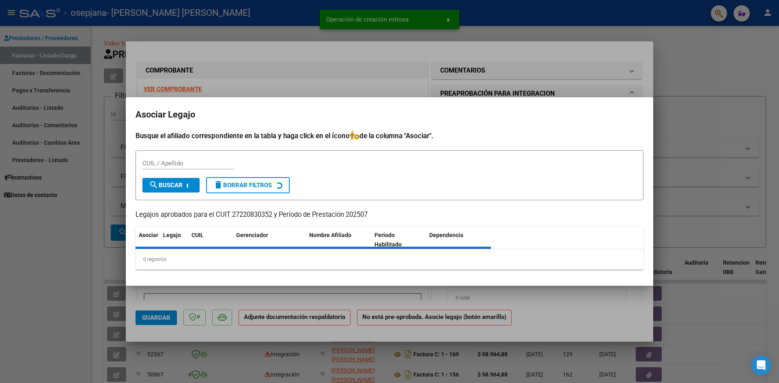  Describe the element at coordinates (458, 240) in the screenshot. I see `datatable-header-cell: Dependencia` at that location.